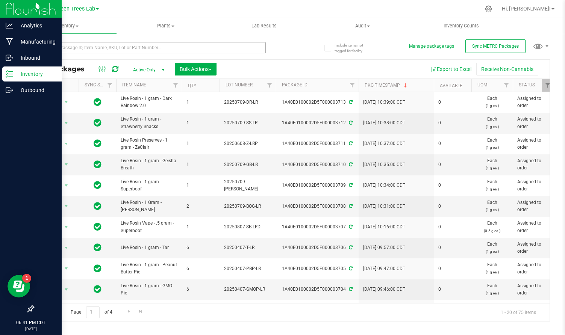  I want to click on span: Include items not tagged for facility, so click(353, 48).